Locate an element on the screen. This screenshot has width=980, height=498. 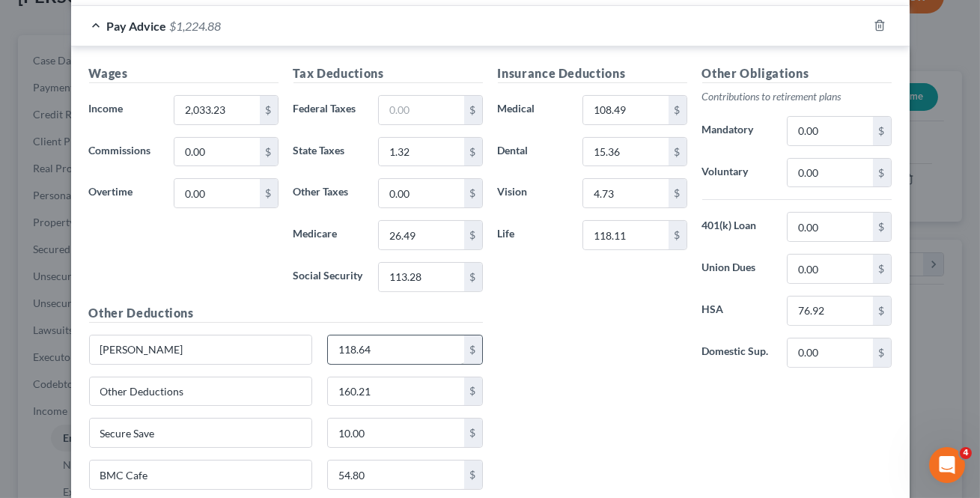
span: $1,224.88 is located at coordinates (195, 26).